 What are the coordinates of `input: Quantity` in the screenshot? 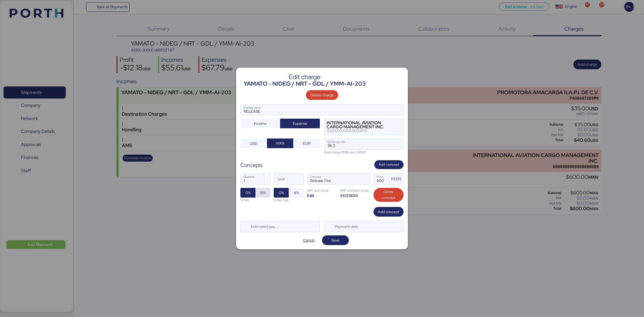 It's located at (255, 179).